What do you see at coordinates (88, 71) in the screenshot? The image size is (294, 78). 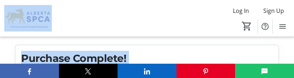 I see `button: X` at bounding box center [88, 71].